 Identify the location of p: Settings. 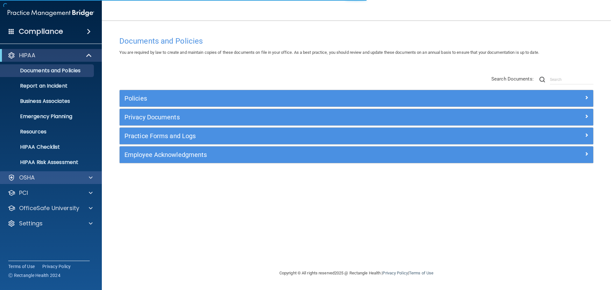
(31, 223).